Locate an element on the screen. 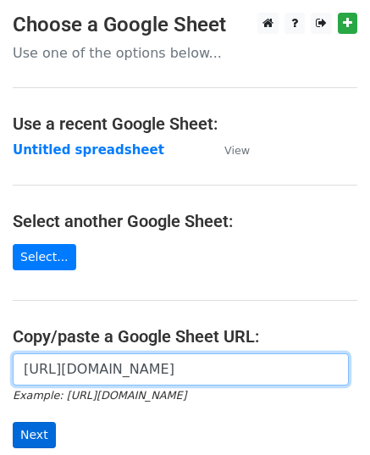 Image resolution: width=370 pixels, height=455 pixels. strong: Untitled spreadsheet is located at coordinates (88, 150).